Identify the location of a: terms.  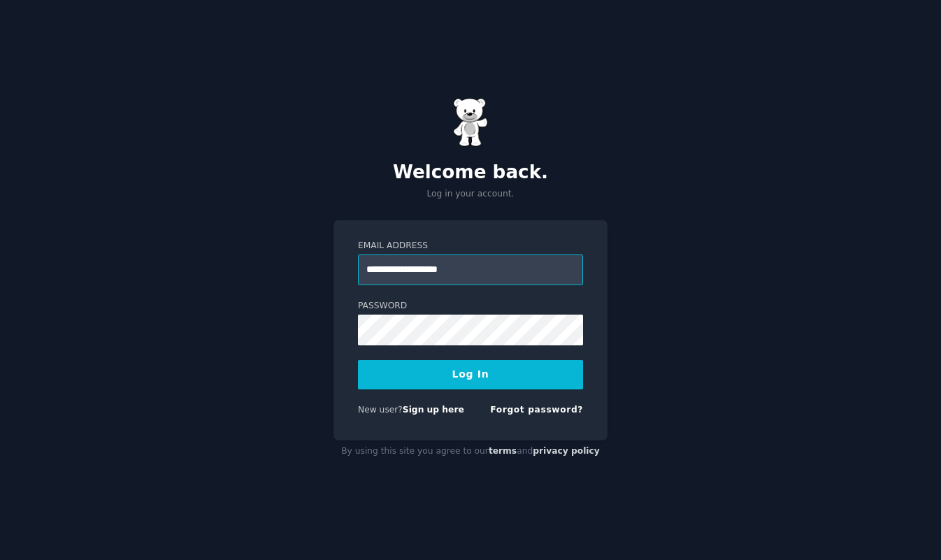
(503, 451).